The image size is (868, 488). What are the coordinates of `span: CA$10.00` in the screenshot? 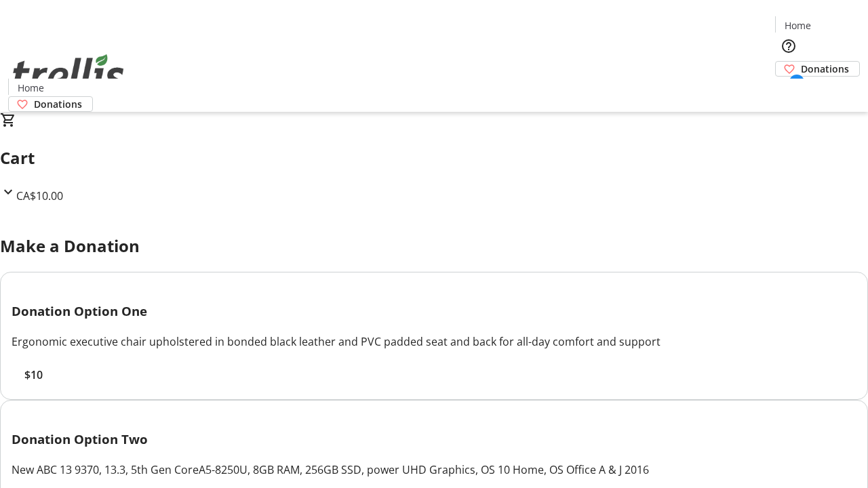 It's located at (39, 195).